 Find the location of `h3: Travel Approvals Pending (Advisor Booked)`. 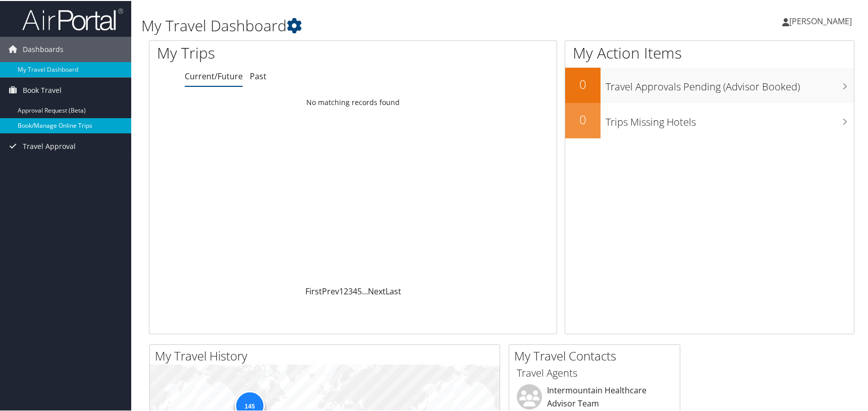

h3: Travel Approvals Pending (Advisor Booked) is located at coordinates (729, 83).